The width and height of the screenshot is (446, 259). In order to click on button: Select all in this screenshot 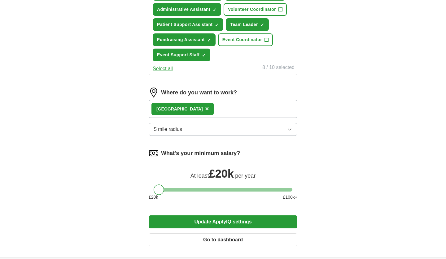, I will do `click(163, 69)`.